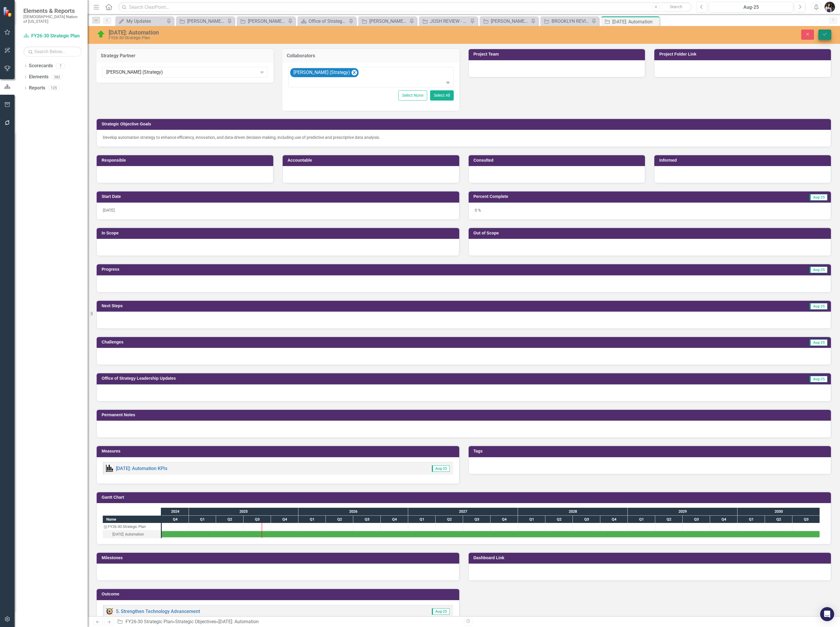 The width and height of the screenshot is (840, 627). Describe the element at coordinates (279, 594) in the screenshot. I see `h3: Outcome` at that location.